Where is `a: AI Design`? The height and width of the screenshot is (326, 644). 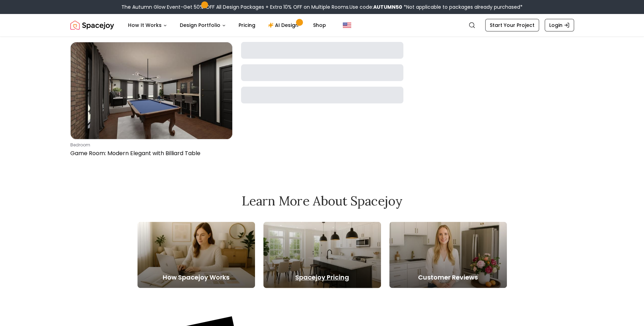
a: AI Design is located at coordinates (284, 25).